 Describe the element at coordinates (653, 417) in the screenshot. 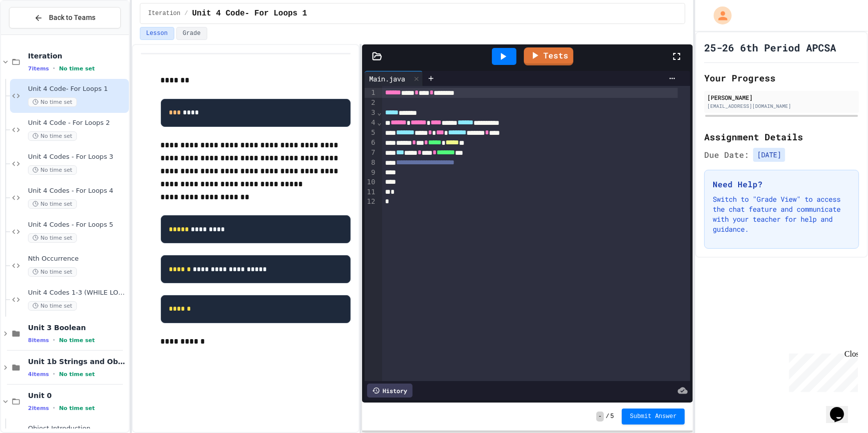

I see `span: Submit Answer` at that location.